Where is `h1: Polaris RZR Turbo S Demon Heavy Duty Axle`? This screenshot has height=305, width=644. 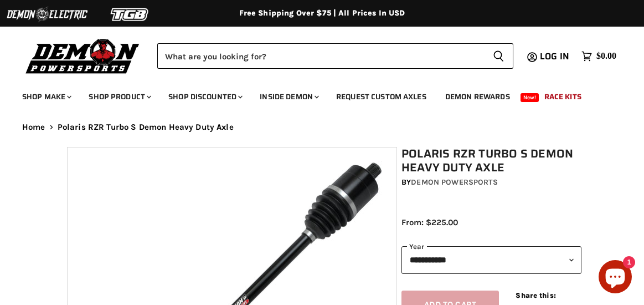
h1: Polaris RZR Turbo S Demon Heavy Duty Axle is located at coordinates (491, 161).